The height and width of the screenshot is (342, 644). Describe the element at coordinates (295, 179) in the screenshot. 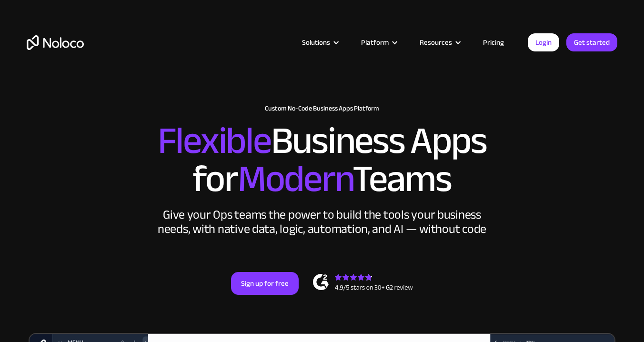

I see `span: Modern` at that location.